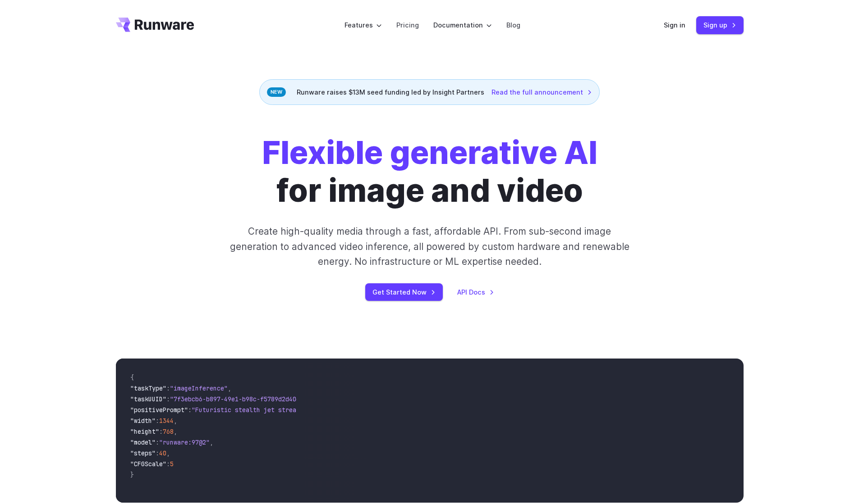 The height and width of the screenshot is (504, 859). What do you see at coordinates (363, 24) in the screenshot?
I see `label: Features` at bounding box center [363, 24].